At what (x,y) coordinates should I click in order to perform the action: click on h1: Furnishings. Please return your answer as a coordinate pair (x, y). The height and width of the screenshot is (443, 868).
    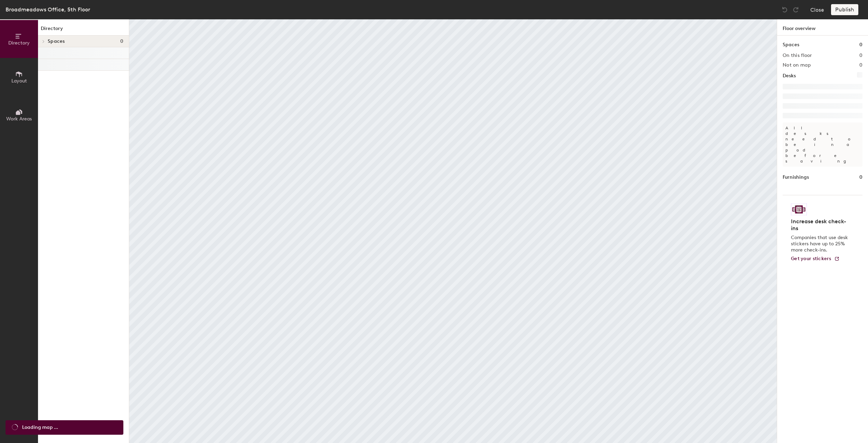
    Looking at the image, I should click on (796, 177).